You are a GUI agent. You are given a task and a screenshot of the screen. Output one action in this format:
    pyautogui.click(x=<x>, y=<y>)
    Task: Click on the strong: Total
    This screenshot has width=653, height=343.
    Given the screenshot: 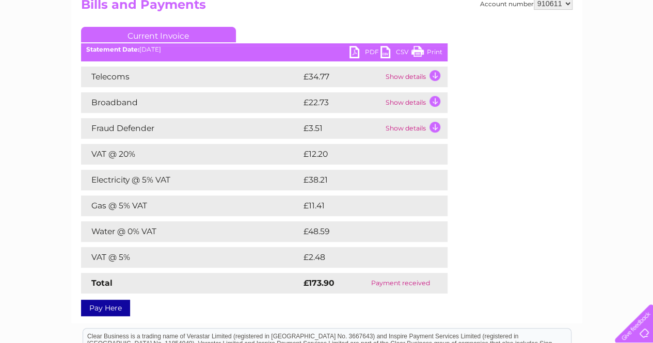 What is the action you would take?
    pyautogui.click(x=102, y=283)
    